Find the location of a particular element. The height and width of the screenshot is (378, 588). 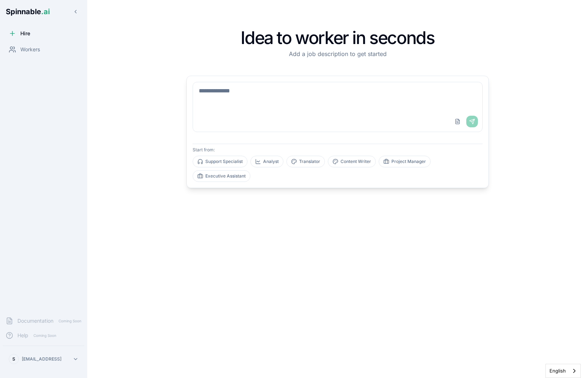

button: Support Specialist is located at coordinates (220, 161).